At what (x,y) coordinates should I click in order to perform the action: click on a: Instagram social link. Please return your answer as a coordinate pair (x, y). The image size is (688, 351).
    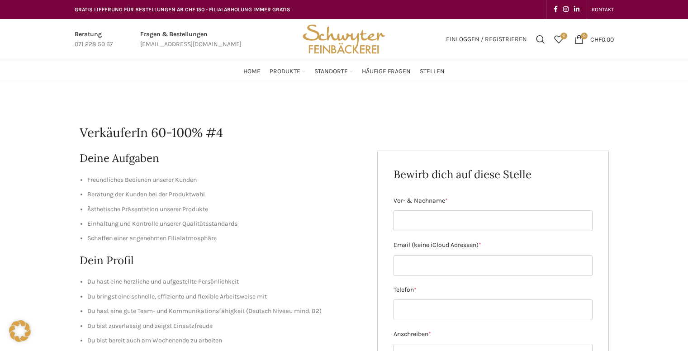
    Looking at the image, I should click on (566, 9).